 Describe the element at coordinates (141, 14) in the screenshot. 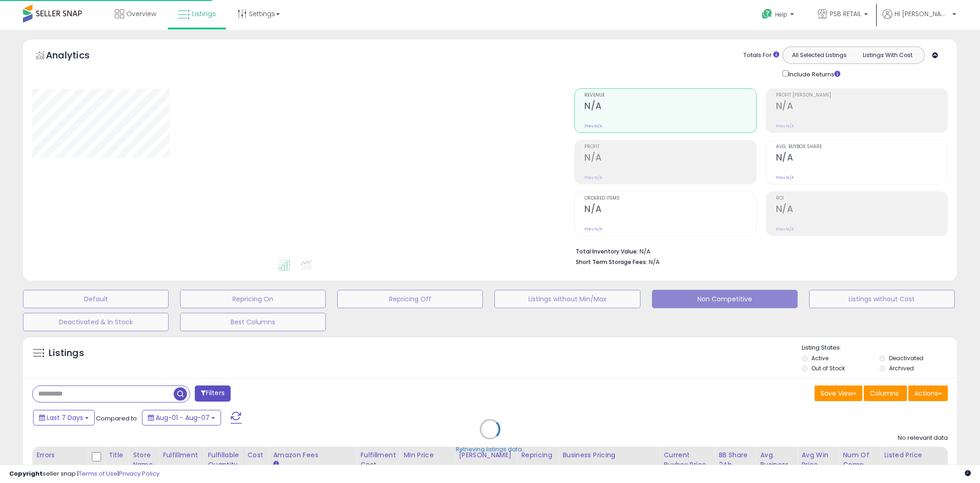

I see `span: Overview` at that location.